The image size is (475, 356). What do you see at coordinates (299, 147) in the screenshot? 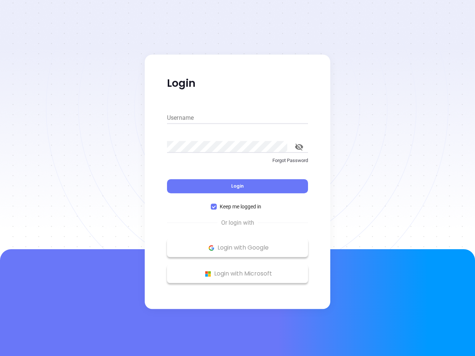
I see `button: toggle password visibility` at bounding box center [299, 147].